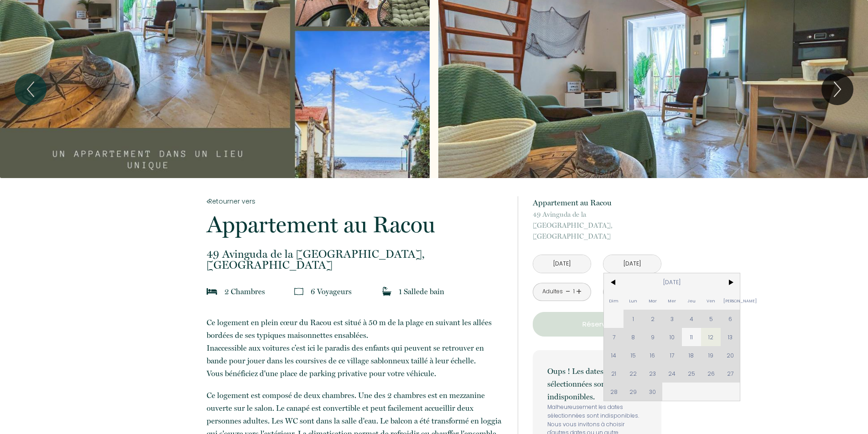  What do you see at coordinates (692, 337) in the screenshot?
I see `span: 11` at bounding box center [692, 337].